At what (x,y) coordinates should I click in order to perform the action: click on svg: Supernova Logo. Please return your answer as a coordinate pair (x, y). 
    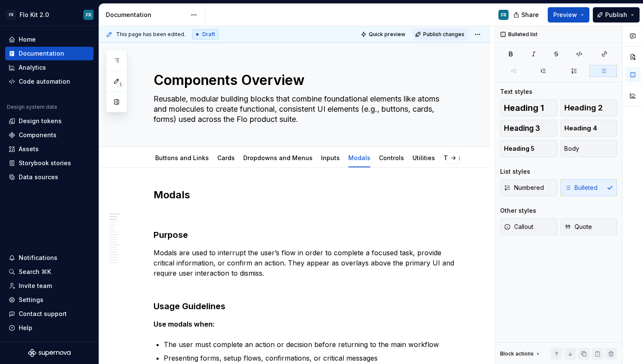
    Looking at the image, I should click on (49, 353).